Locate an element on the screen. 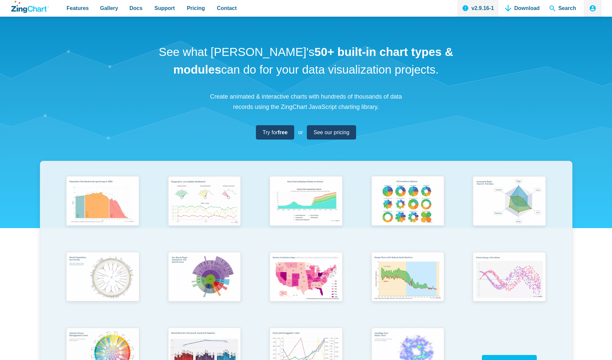  a: Election Predictions Map is located at coordinates (306, 286).